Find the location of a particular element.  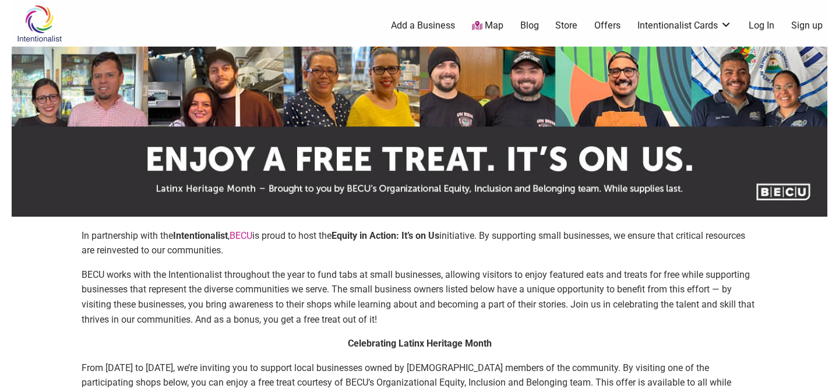

a: Intentionalist Cards is located at coordinates (685, 26).